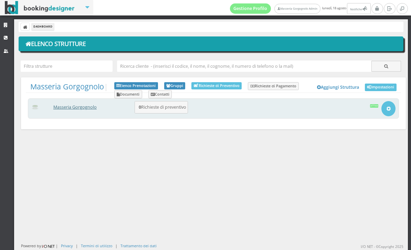 The height and width of the screenshot is (250, 411). Describe the element at coordinates (381, 88) in the screenshot. I see `a: Impostazioni` at that location.